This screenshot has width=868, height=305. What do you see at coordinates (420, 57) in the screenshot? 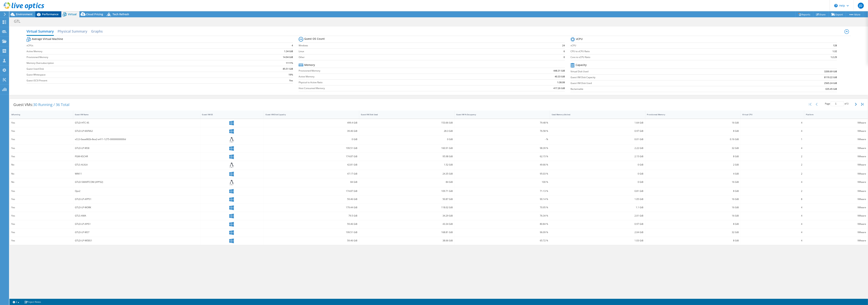
I see `label: Other` at bounding box center [420, 57].